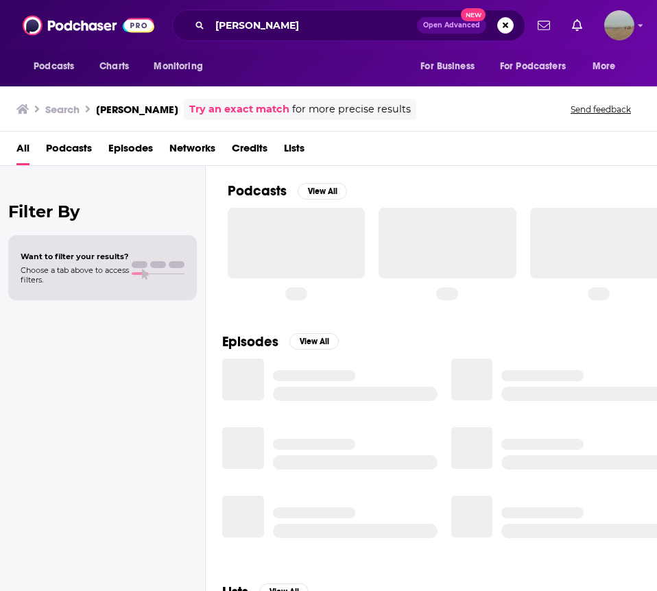 The height and width of the screenshot is (591, 657). Describe the element at coordinates (604, 66) in the screenshot. I see `span: More` at that location.